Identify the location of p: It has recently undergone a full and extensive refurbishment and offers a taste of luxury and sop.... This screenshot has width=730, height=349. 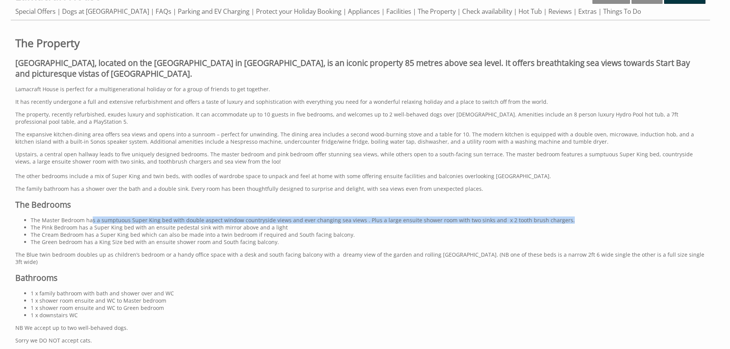
(360, 102).